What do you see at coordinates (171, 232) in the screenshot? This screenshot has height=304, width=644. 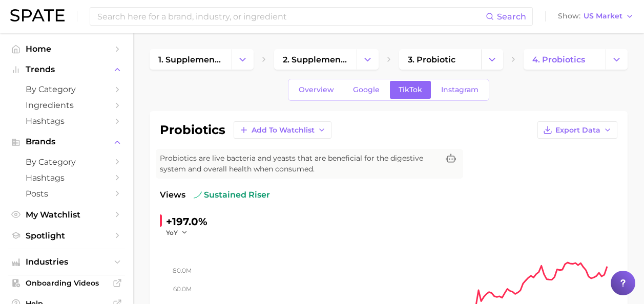 I see `span: YoY` at bounding box center [171, 232].